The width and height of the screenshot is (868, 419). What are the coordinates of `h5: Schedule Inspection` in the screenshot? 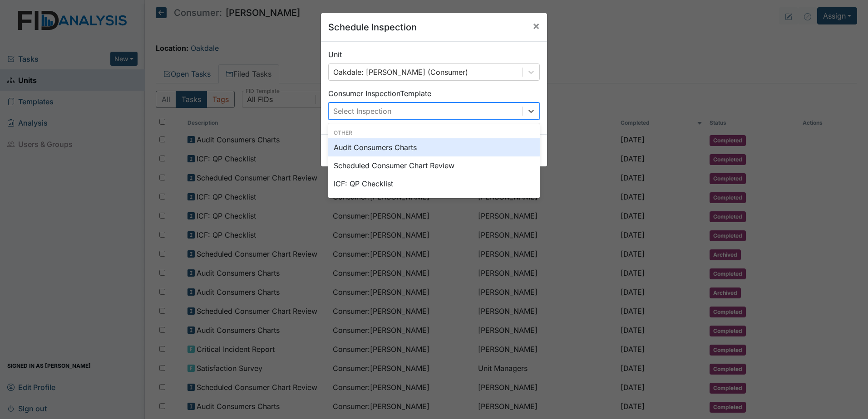 It's located at (372, 27).